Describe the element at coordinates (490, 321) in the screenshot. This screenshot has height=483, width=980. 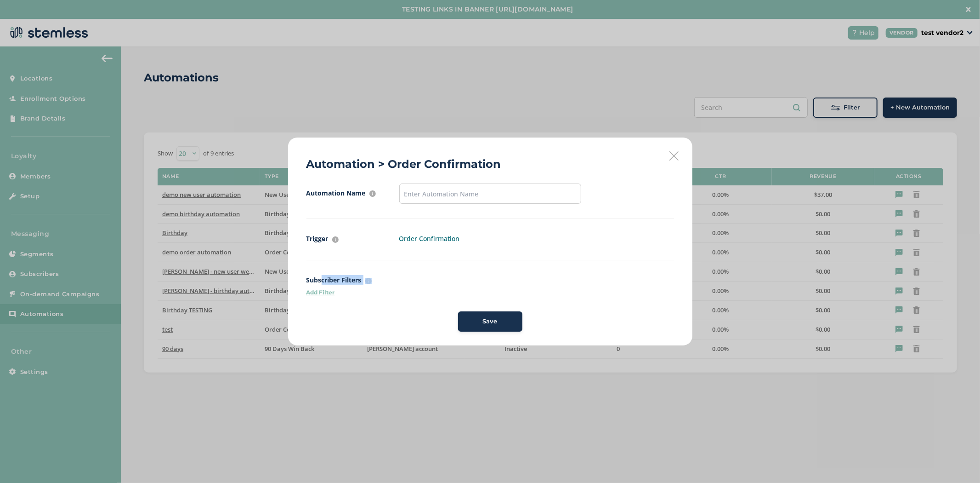
I see `span: Save` at that location.